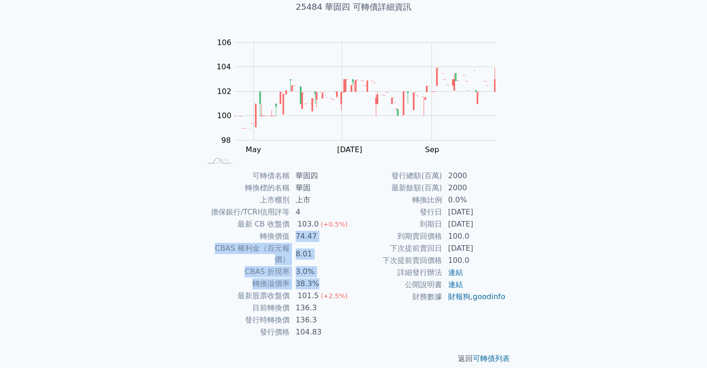  What do you see at coordinates (308, 224) in the screenshot?
I see `div: 103.0` at bounding box center [308, 224].